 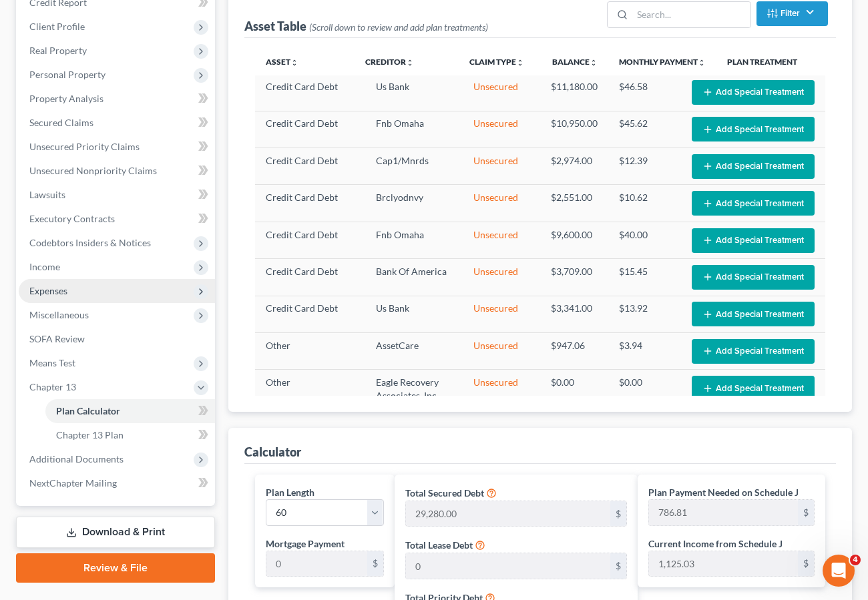 I want to click on td: $9,600.00, so click(x=574, y=239).